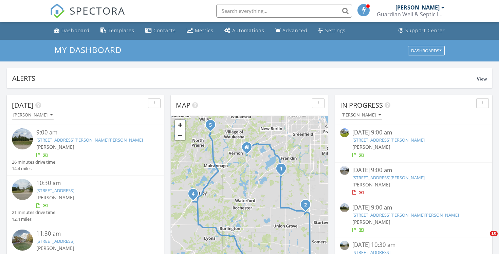  What do you see at coordinates (34, 219) in the screenshot?
I see `div: 12.4 miles` at bounding box center [34, 219].